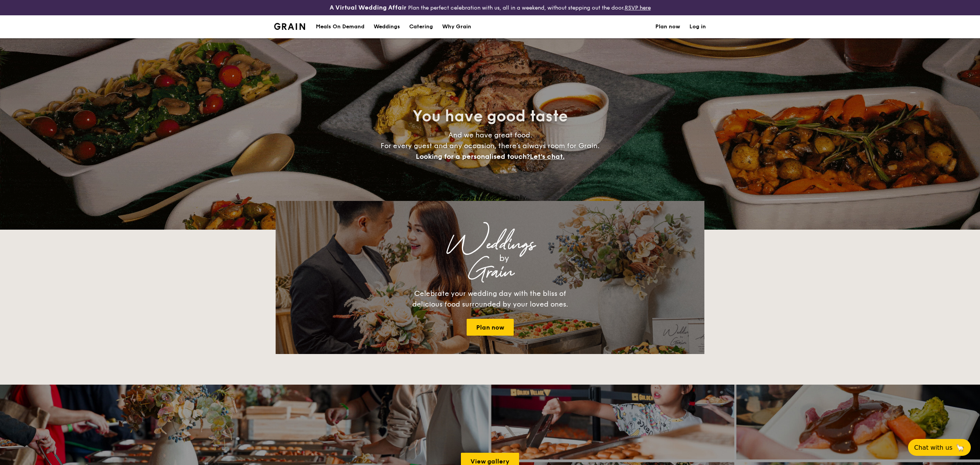 The image size is (980, 465). I want to click on div: Plan the perfect celebration with us, all in a weekend, without stepping out the door., so click(490, 8).